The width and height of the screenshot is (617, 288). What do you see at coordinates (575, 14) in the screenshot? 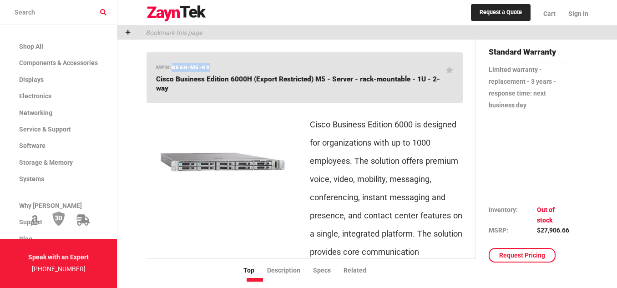
I see `a: Sign In` at bounding box center [575, 14].